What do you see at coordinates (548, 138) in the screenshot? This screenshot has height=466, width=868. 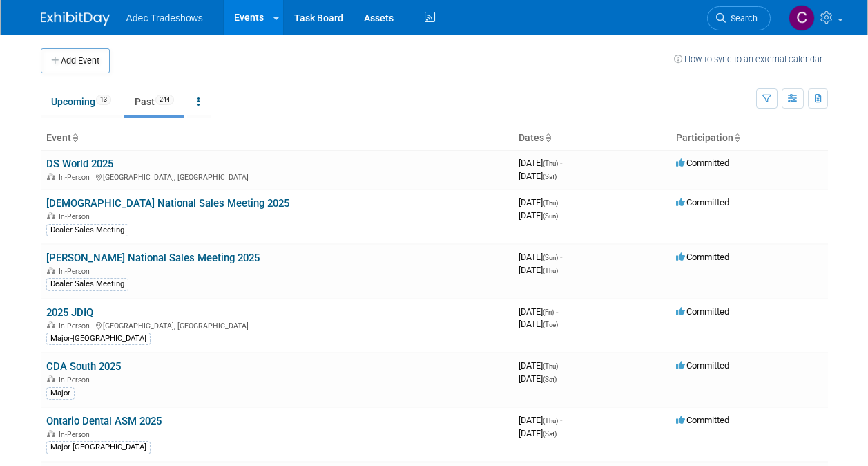 I see `a: Sort by Start Date` at bounding box center [548, 138].